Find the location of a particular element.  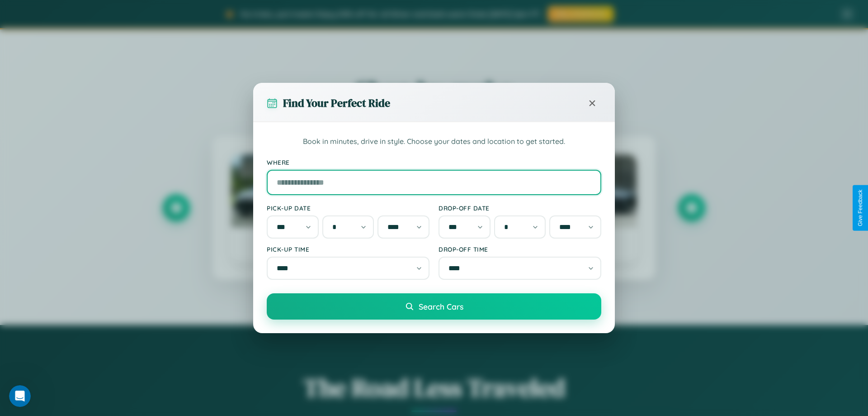

p: Book in minutes, drive in style. Choose your dates and location to get started. is located at coordinates (434, 142).